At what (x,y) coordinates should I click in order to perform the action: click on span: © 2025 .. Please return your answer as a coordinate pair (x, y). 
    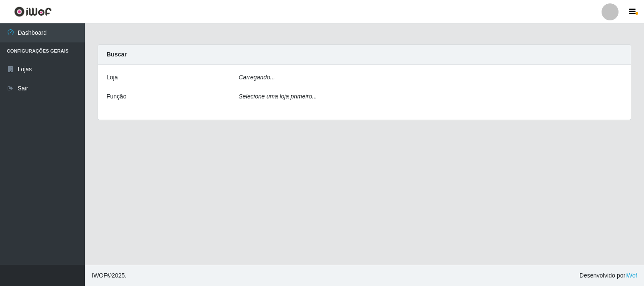
    Looking at the image, I should click on (109, 275).